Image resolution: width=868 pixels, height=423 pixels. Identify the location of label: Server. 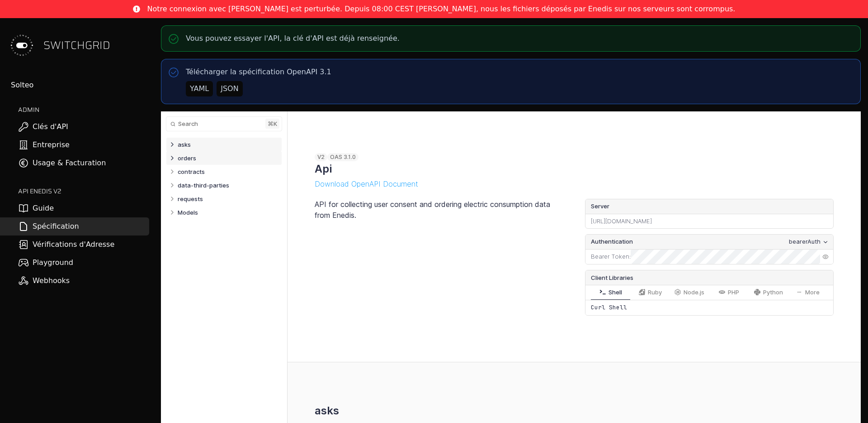
(710, 206).